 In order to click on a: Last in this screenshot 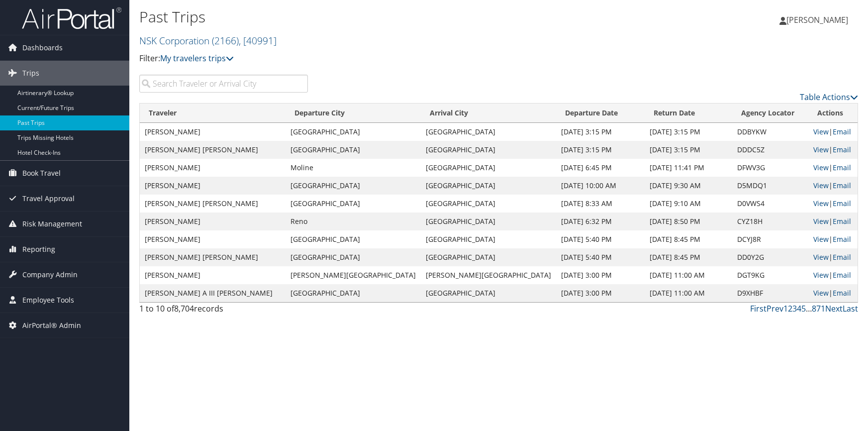, I will do `click(850, 309)`.